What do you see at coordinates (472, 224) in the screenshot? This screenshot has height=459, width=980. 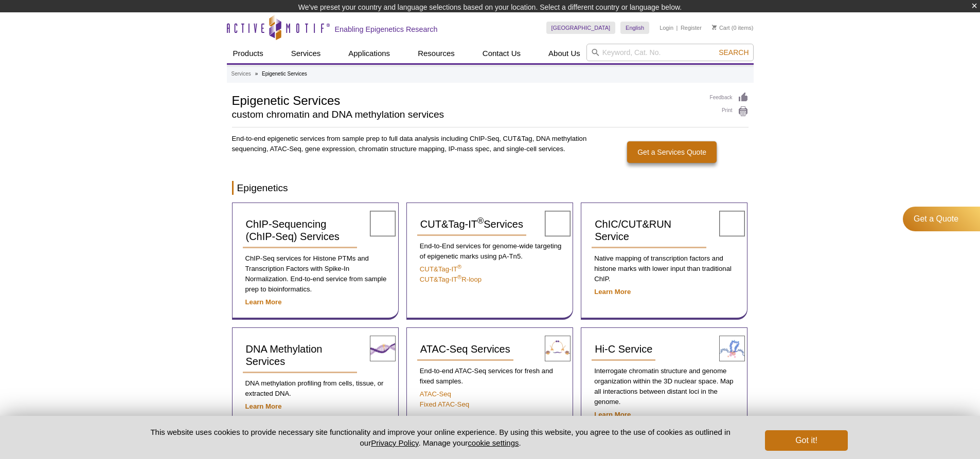 I see `span: CUT&Tag-IT Services` at bounding box center [472, 224].